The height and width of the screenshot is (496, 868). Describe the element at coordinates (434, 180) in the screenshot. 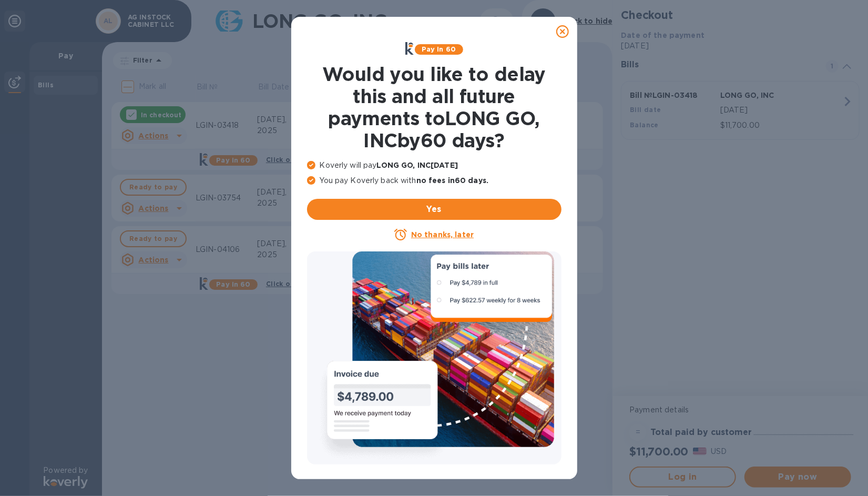

I see `p: You pay Koverly back with` at that location.